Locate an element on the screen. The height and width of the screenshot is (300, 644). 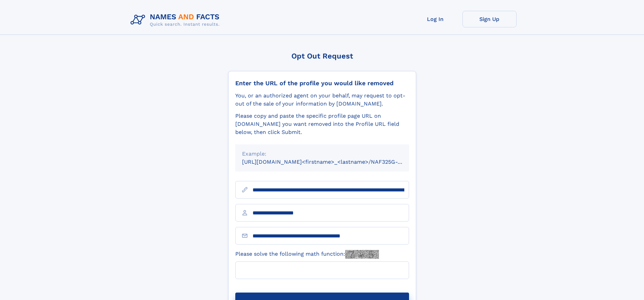
label: Please solve the following math function: is located at coordinates (307, 254).